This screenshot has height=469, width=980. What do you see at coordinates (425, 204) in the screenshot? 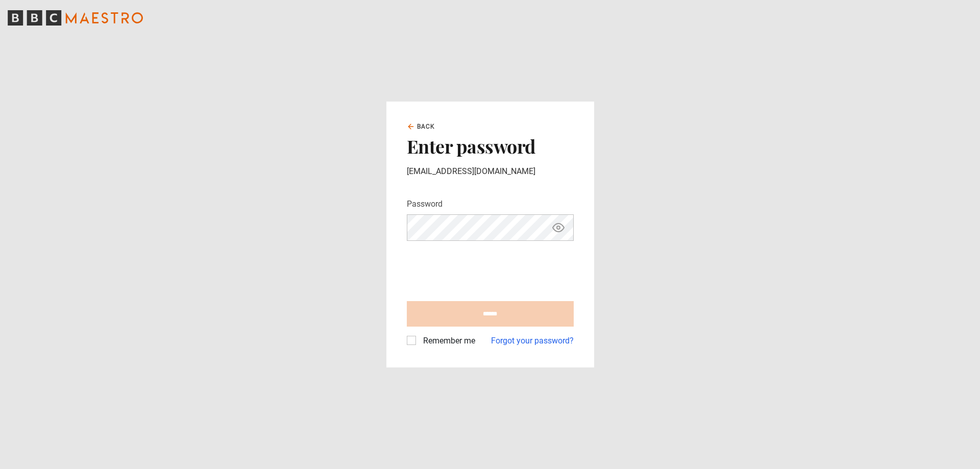
I see `label: Password` at bounding box center [425, 204].